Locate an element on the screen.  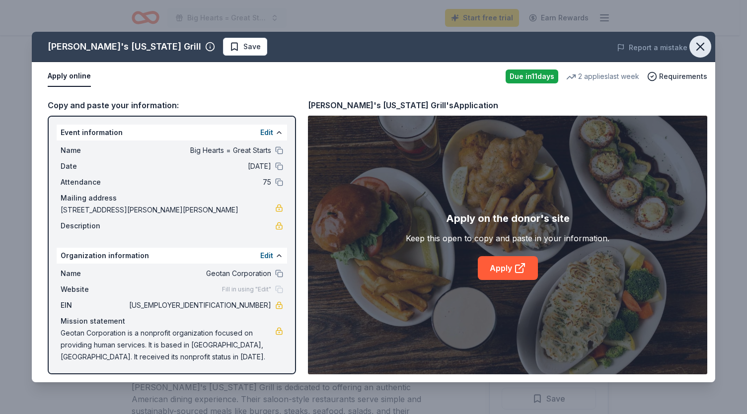
div: Copy and paste your information: is located at coordinates (172, 105).